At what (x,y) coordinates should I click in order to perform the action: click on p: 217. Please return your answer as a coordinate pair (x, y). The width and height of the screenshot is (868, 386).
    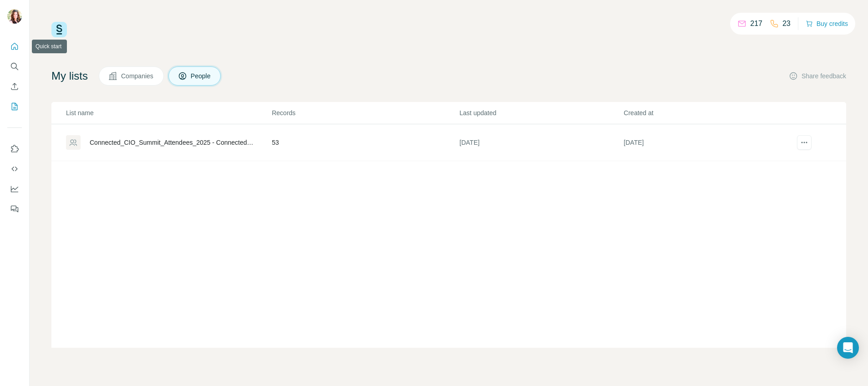
    Looking at the image, I should click on (755, 23).